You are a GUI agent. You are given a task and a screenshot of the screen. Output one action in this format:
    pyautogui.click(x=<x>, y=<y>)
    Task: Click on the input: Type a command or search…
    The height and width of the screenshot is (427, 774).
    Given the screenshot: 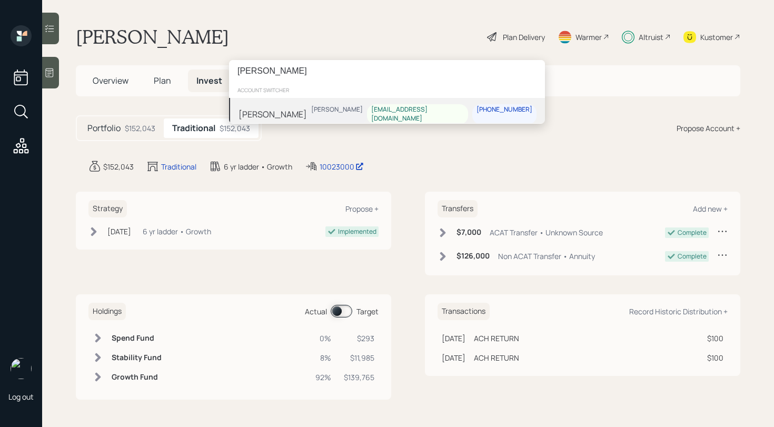 What is the action you would take?
    pyautogui.click(x=387, y=71)
    